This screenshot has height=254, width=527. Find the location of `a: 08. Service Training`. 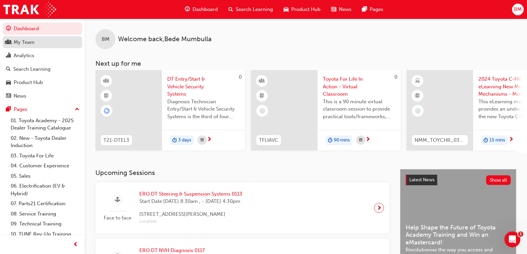

a: 08. Service Training is located at coordinates (45, 214).